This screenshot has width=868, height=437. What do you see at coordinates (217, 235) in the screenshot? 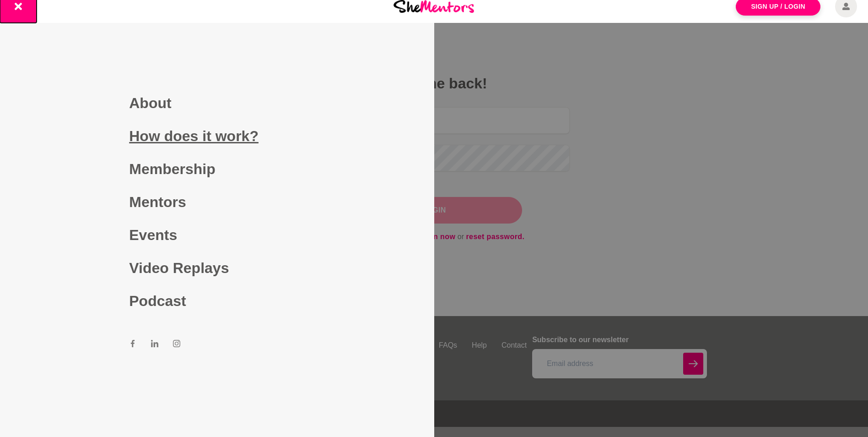
I see `a: Events` at bounding box center [217, 235].